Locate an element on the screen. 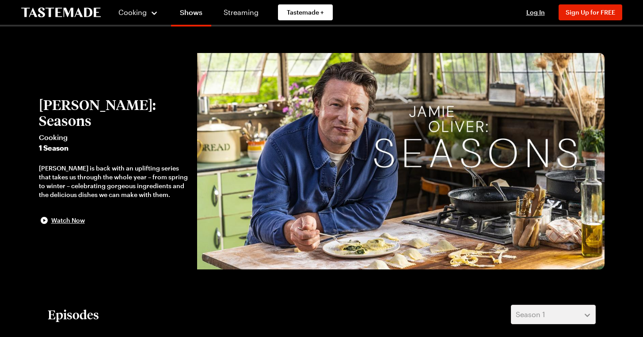 Image resolution: width=643 pixels, height=337 pixels. a: Shows is located at coordinates (191, 14).